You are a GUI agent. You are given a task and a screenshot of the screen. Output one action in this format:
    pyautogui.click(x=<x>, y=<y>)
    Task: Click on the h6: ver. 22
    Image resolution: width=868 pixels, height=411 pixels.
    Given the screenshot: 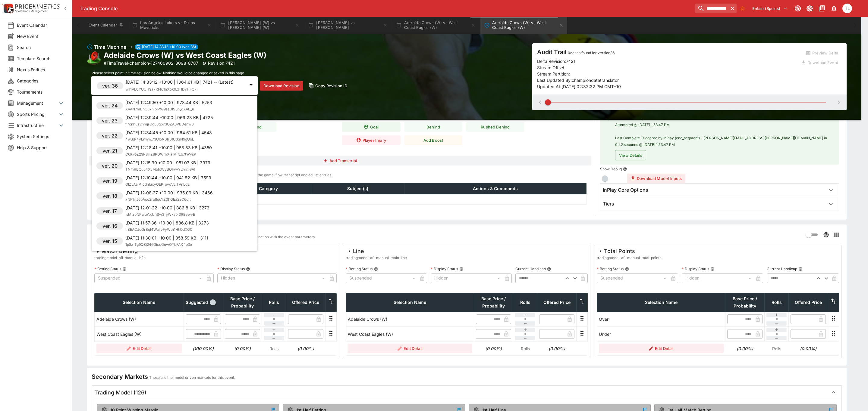 What is the action you would take?
    pyautogui.click(x=110, y=136)
    